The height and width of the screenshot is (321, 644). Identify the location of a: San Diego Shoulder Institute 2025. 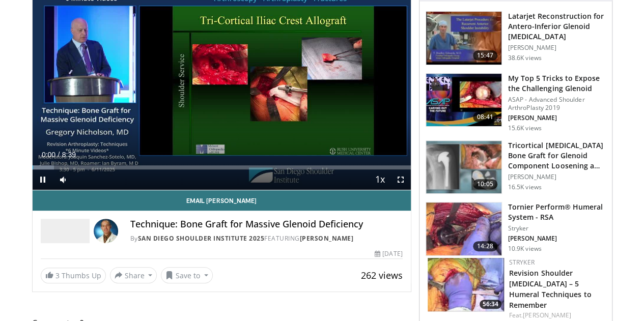
(201, 238).